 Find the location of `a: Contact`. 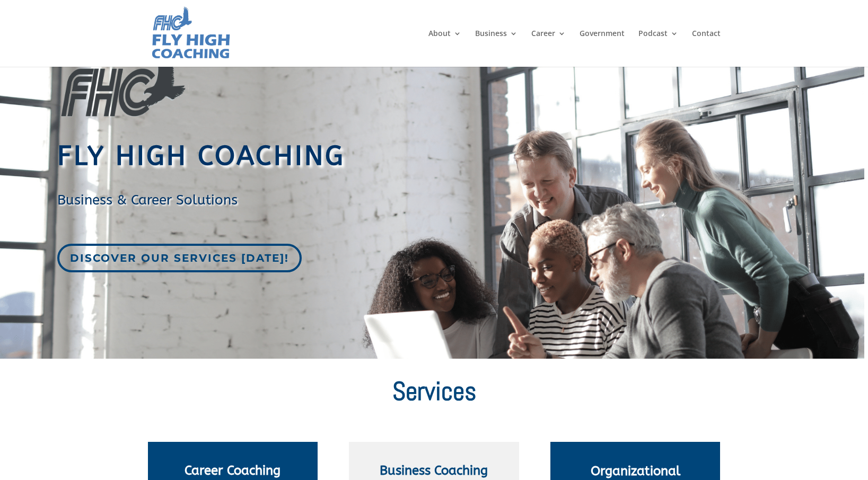

a: Contact is located at coordinates (706, 48).